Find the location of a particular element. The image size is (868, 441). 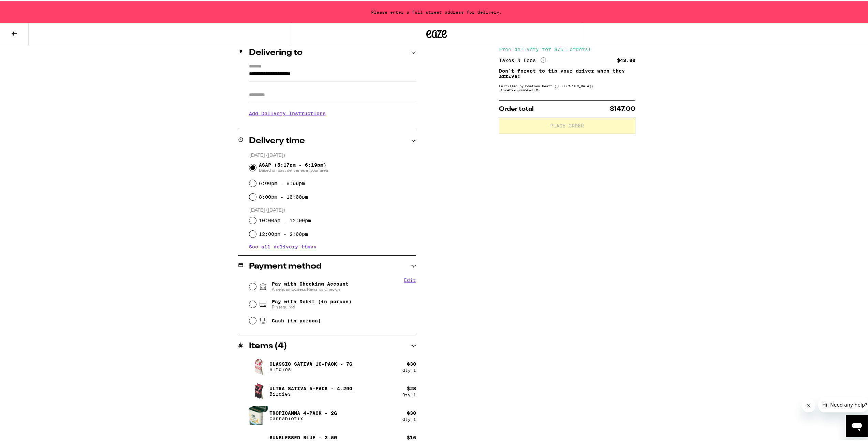

p: Ultra Sativa 5-Pack - 4.20g is located at coordinates (310, 387).